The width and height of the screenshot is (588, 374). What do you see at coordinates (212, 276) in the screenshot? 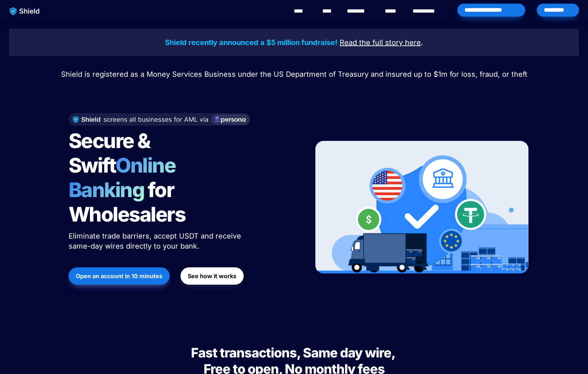
I see `a: See how it works` at bounding box center [212, 276].